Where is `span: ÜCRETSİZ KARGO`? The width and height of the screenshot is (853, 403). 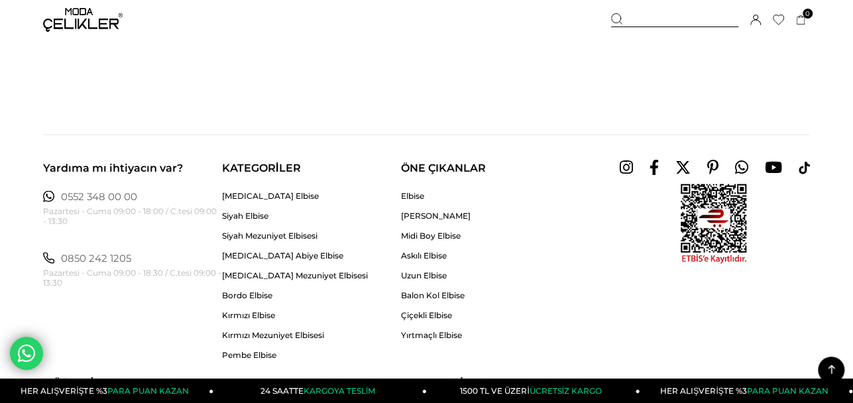
span: ÜCRETSİZ KARGO is located at coordinates (566, 390).